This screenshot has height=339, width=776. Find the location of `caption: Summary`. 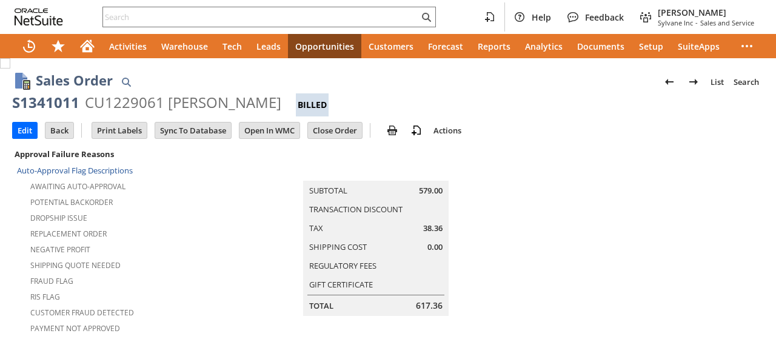

caption: Summary is located at coordinates (376, 171).